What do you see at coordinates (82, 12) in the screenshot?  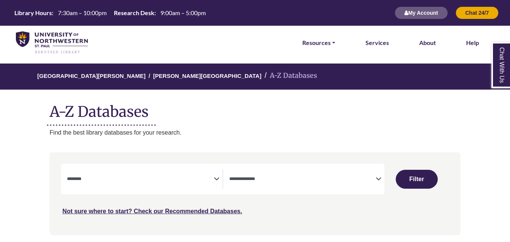 I see `span: 7:30am – 10:00pm` at bounding box center [82, 12].